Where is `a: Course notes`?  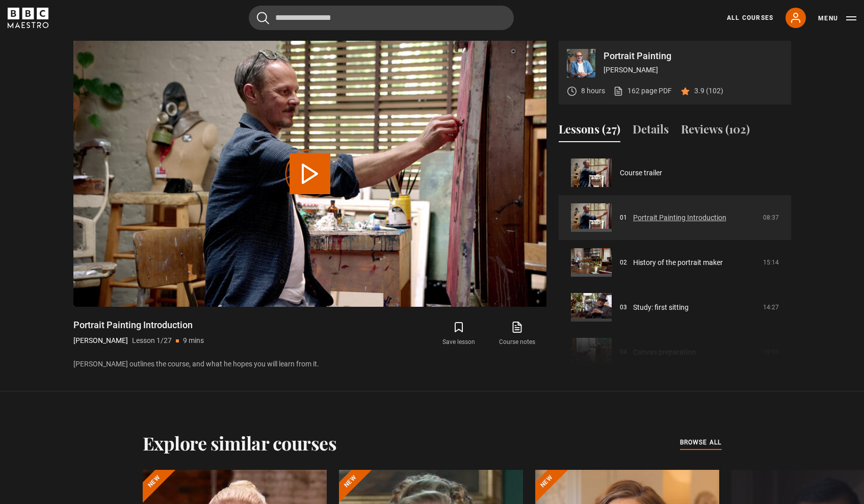 a: Course notes is located at coordinates (517, 334).